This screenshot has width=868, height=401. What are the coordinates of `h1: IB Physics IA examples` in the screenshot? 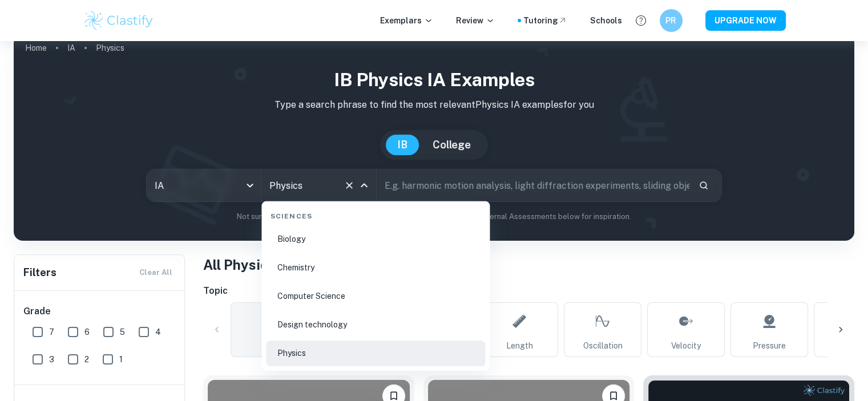 It's located at (434, 80).